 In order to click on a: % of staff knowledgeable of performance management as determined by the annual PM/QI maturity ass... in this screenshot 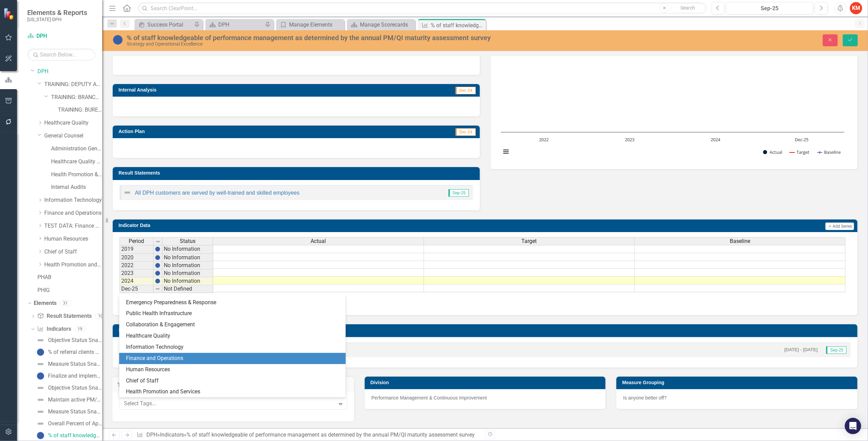, I will do `click(69, 436)`.